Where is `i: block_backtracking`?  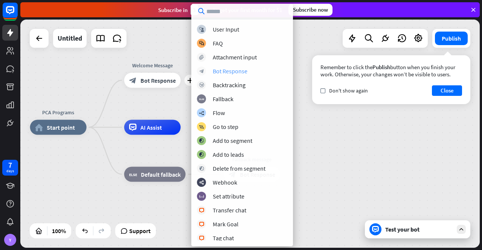
i: block_backtracking is located at coordinates (201, 85).